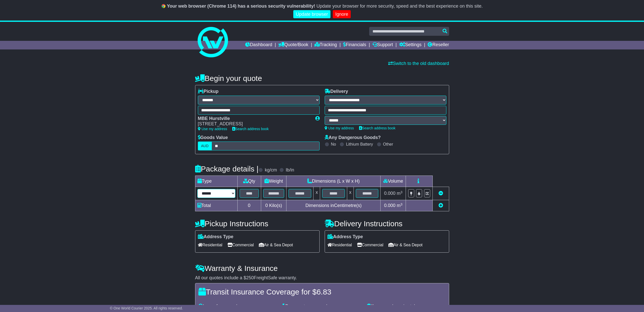 The image size is (644, 312). Describe the element at coordinates (322, 291) in the screenshot. I see `h4: Transit Insurance Coverage for $` at that location.